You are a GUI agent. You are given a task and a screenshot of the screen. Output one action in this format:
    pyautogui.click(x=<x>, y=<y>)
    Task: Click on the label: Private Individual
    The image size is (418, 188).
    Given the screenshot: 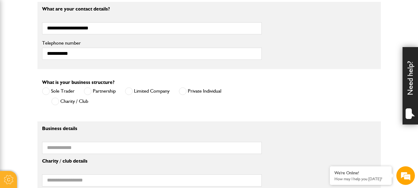 What is the action you would take?
    pyautogui.click(x=200, y=91)
    